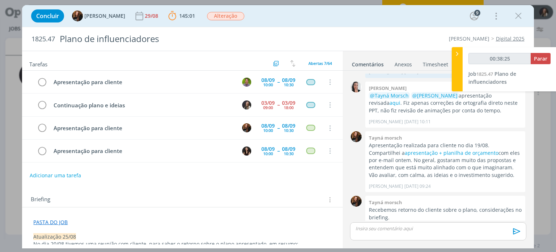  I want to click on div: 18:00, so click(289, 107).